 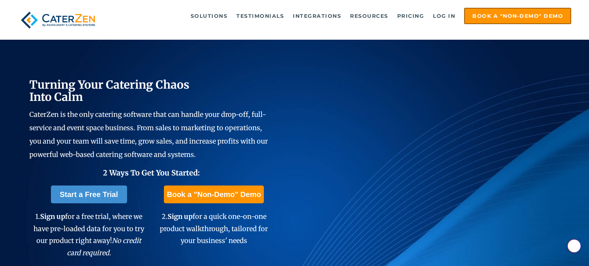 What do you see at coordinates (411, 16) in the screenshot?
I see `a: Pricing` at bounding box center [411, 16].